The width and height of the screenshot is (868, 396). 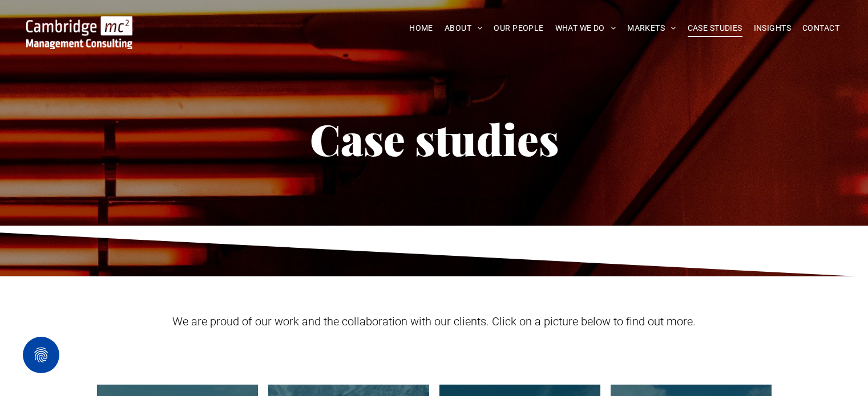 I want to click on span: Case studies, so click(x=434, y=139).